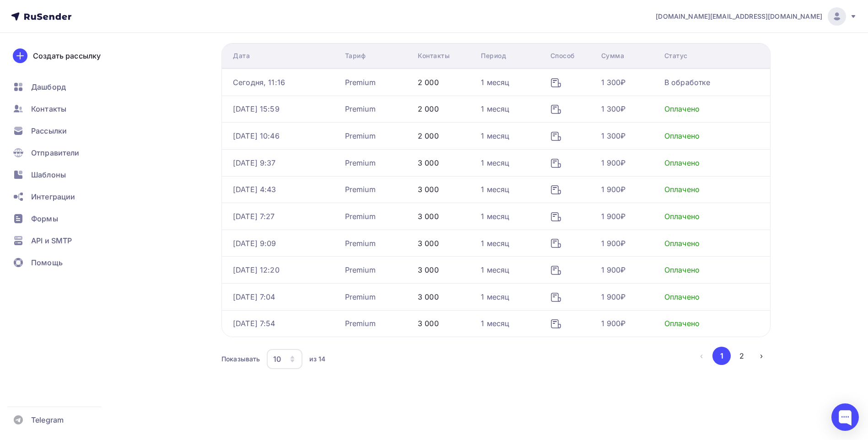 The width and height of the screenshot is (868, 440). Describe the element at coordinates (562, 56) in the screenshot. I see `div: Способ` at that location.